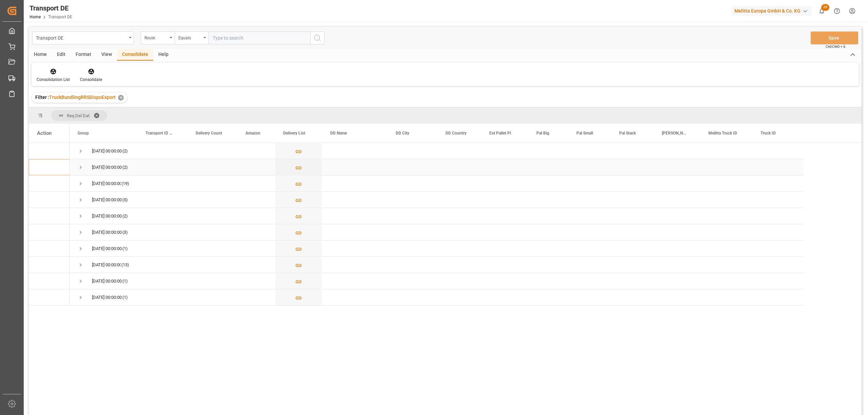  I want to click on span: 20, so click(826, 7).